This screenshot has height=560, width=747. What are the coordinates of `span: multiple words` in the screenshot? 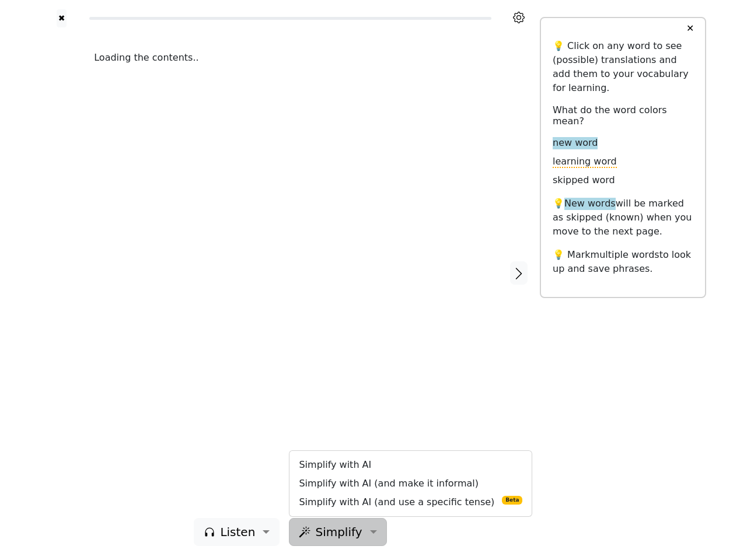 It's located at (625, 254).